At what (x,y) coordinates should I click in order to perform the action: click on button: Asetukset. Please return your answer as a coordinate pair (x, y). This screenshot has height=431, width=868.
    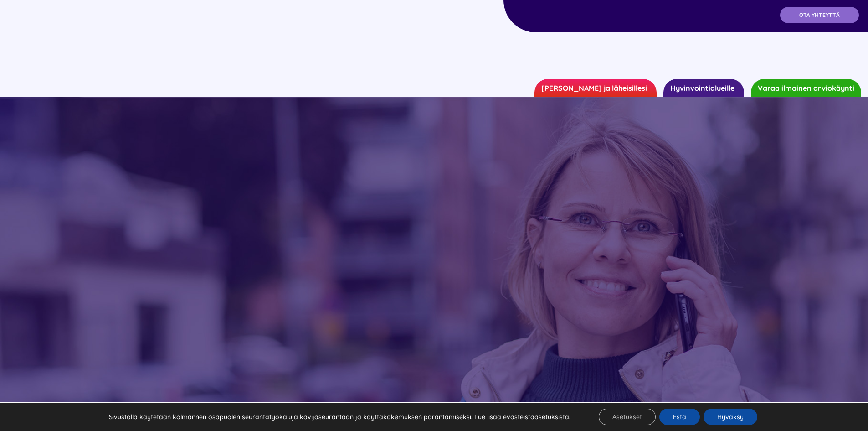
    Looking at the image, I should click on (627, 417).